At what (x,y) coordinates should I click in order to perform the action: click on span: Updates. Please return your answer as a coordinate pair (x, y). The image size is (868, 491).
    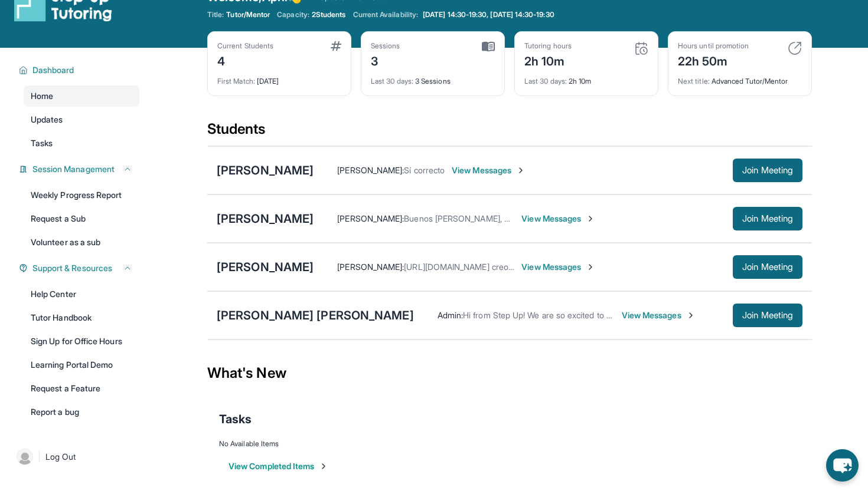
    Looking at the image, I should click on (47, 119).